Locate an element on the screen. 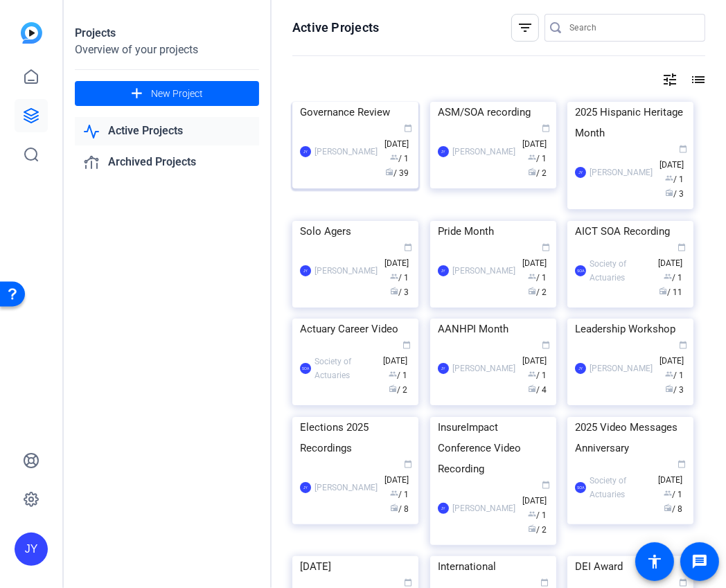 The height and width of the screenshot is (588, 726). div: Projects is located at coordinates (167, 33).